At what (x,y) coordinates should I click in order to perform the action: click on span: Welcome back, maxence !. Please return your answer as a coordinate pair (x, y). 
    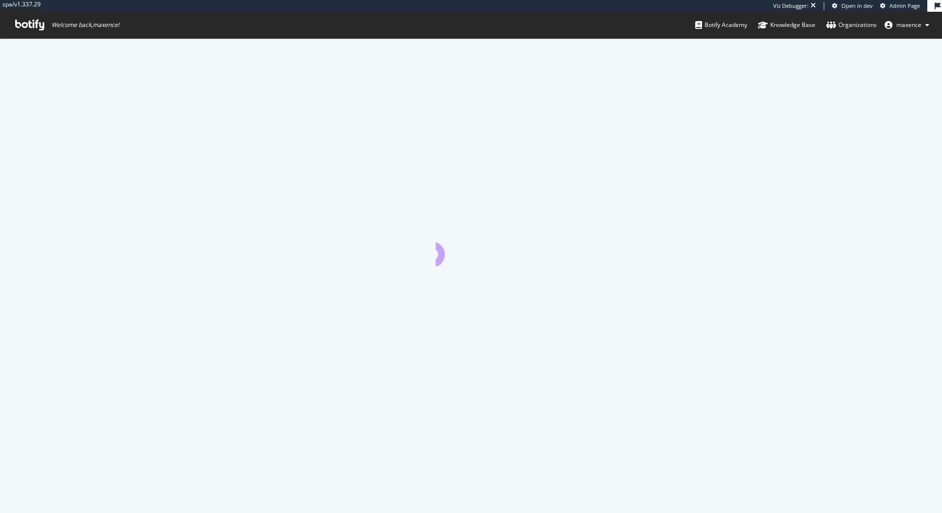
    Looking at the image, I should click on (85, 25).